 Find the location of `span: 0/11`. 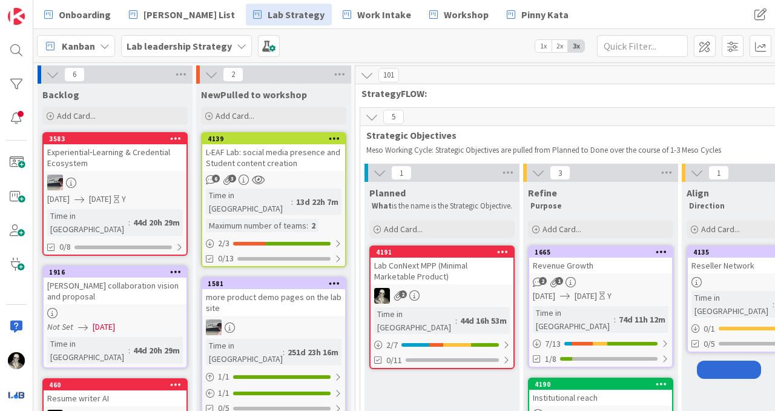

span: 0/11 is located at coordinates (394, 360).